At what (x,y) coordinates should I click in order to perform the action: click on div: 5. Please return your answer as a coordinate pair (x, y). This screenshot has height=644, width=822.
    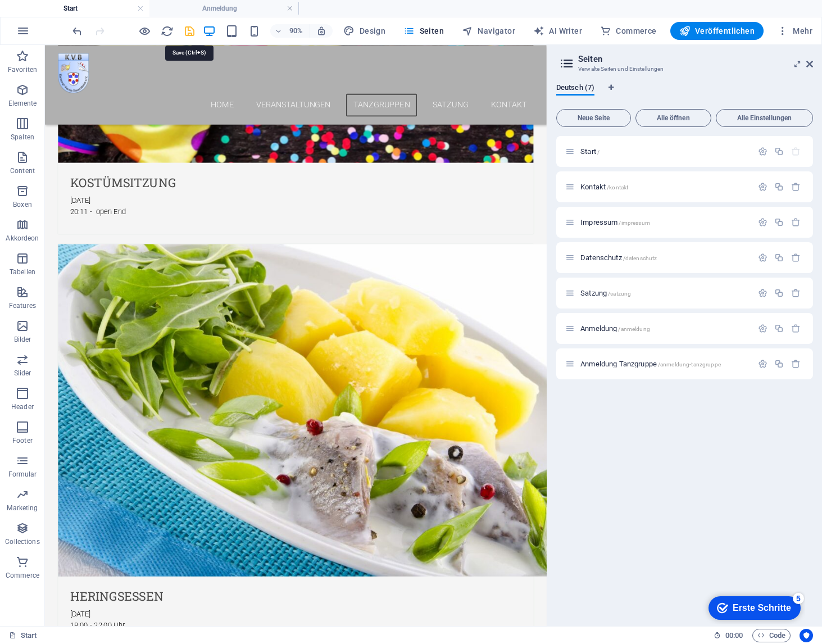
    Looking at the image, I should click on (98, 8).